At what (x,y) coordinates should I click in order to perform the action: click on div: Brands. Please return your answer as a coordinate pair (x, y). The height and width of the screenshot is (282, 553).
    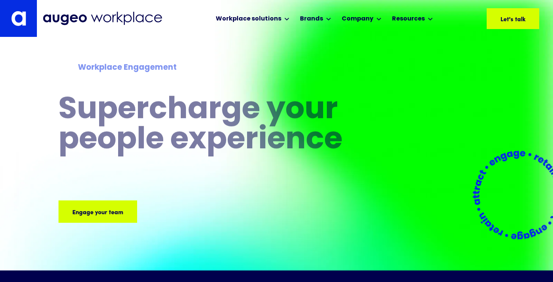
    Looking at the image, I should click on (311, 19).